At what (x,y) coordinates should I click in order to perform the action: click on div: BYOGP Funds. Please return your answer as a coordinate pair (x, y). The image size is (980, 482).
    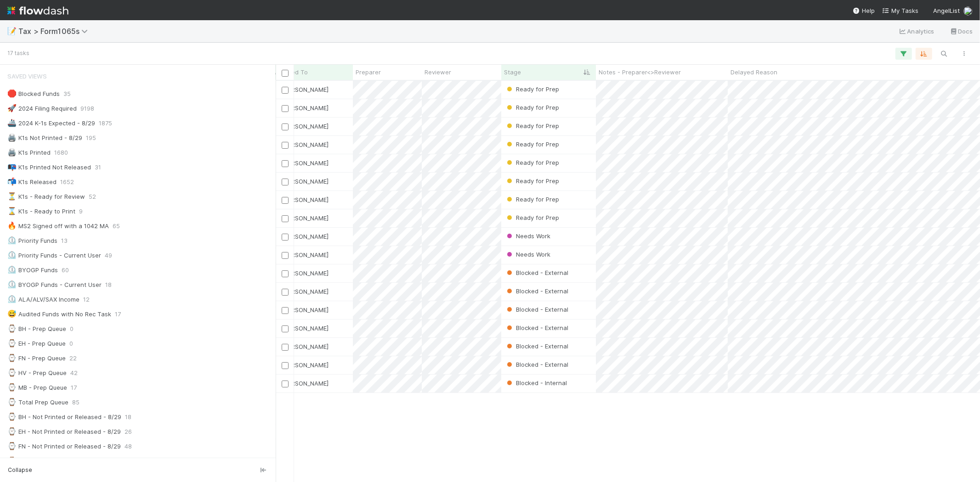
    Looking at the image, I should click on (33, 270).